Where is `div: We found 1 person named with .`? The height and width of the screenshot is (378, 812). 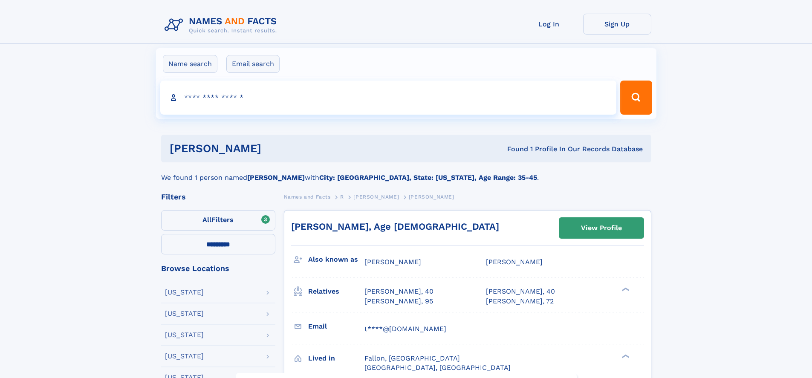 div: We found 1 person named with . is located at coordinates (406, 173).